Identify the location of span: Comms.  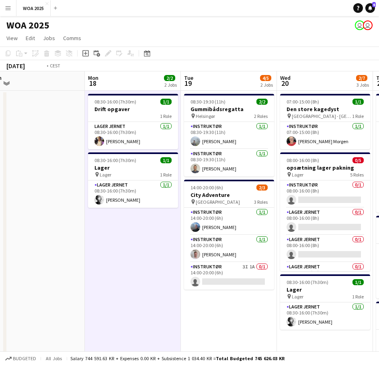
(72, 38).